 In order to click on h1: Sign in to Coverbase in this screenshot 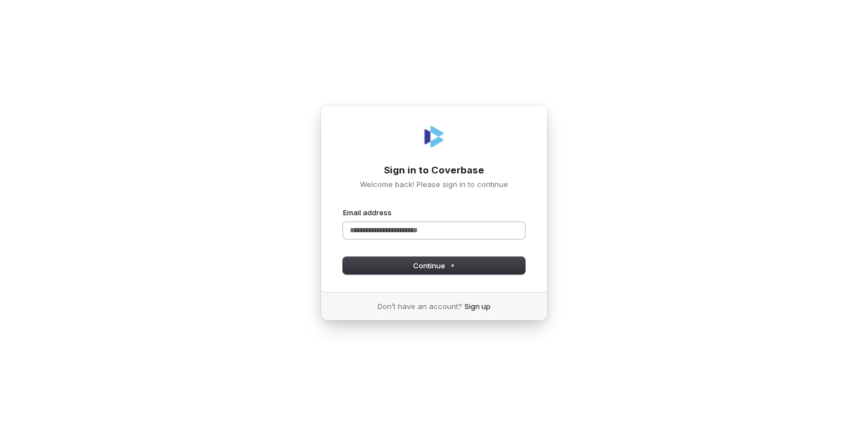, I will do `click(434, 171)`.